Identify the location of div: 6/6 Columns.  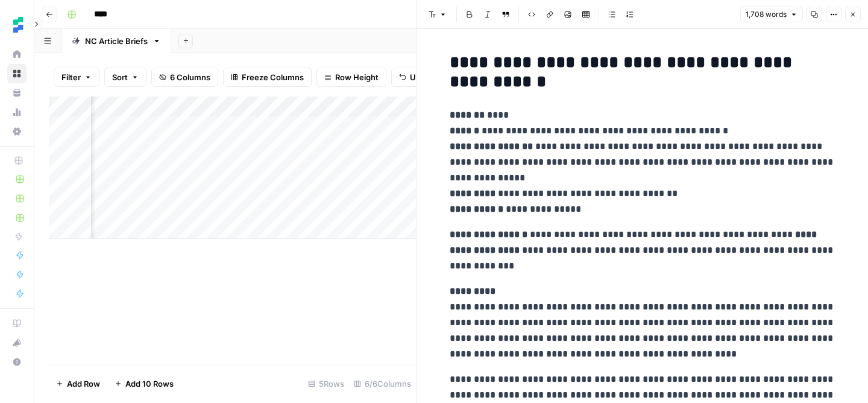
(382, 384).